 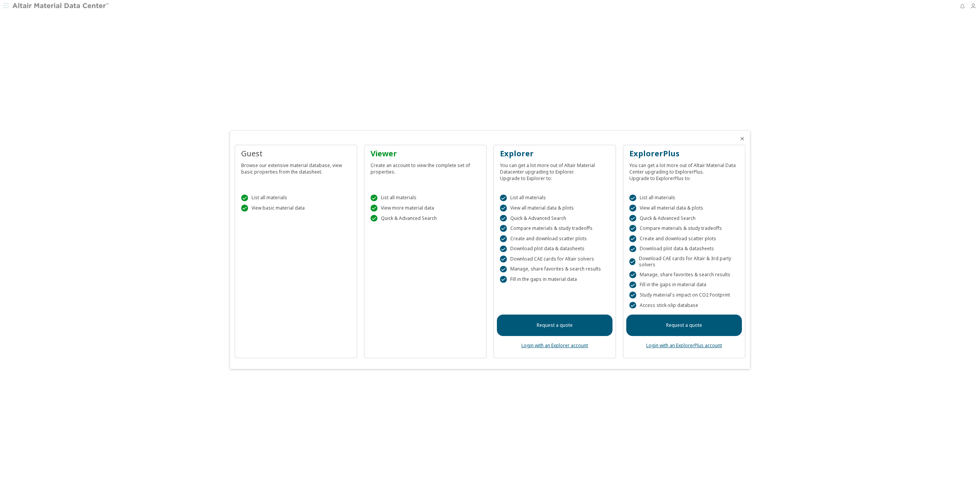 I want to click on div: Browse our extensive material database, view basic properties from the datasheet., so click(x=296, y=167).